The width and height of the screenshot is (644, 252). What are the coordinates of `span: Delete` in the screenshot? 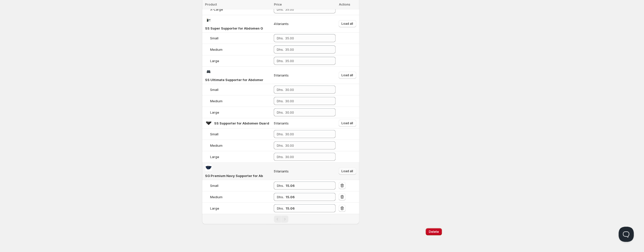 It's located at (434, 232).